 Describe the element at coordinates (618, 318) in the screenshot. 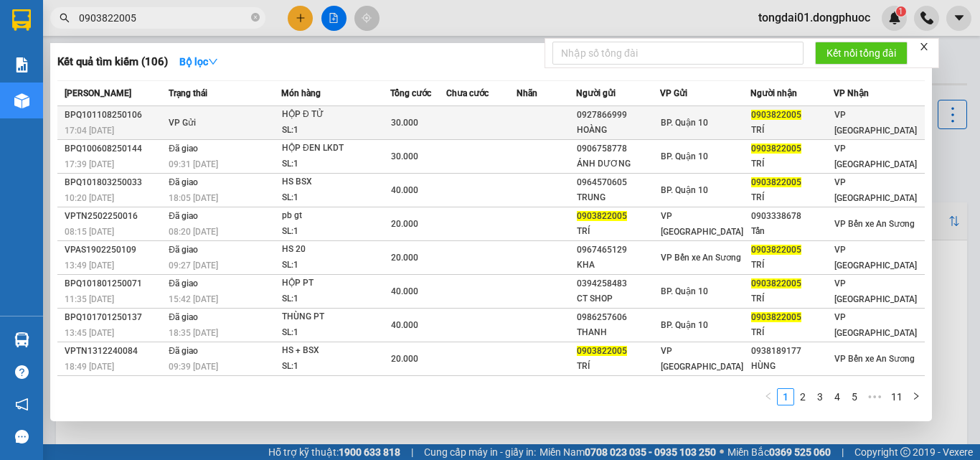

I see `div: 0986257606` at that location.